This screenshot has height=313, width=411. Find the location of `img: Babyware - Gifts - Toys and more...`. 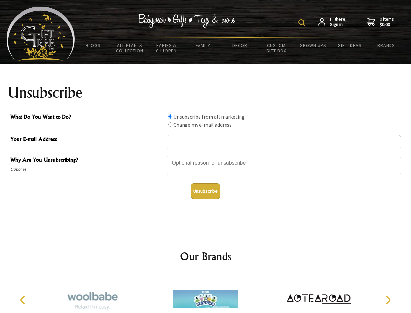

img: Babyware - Gifts - Toys and more... is located at coordinates (41, 34).